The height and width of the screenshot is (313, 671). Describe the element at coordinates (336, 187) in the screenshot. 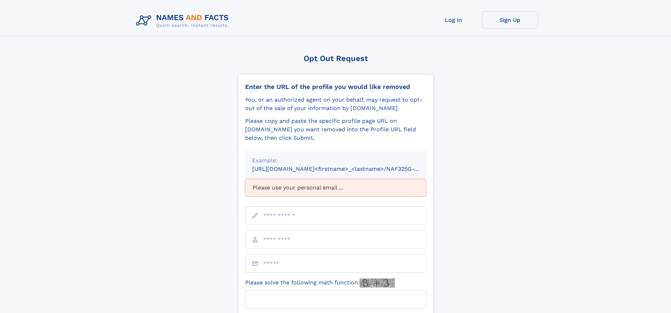

I see `div: Please use your personal email ...` at that location.